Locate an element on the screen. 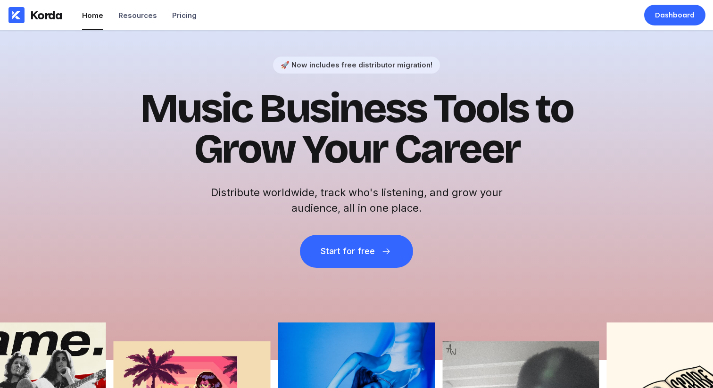 The width and height of the screenshot is (713, 388). div: Korda is located at coordinates (46, 15).